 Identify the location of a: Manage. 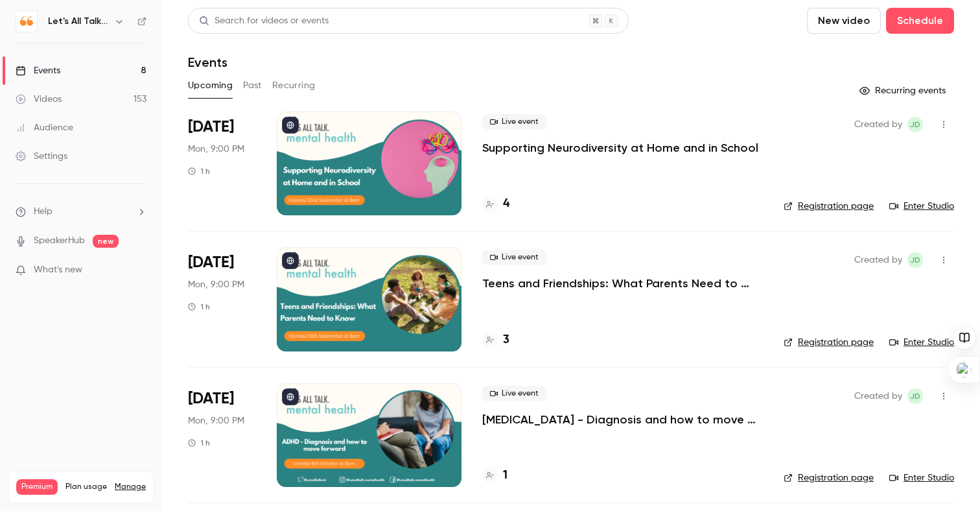
(130, 487).